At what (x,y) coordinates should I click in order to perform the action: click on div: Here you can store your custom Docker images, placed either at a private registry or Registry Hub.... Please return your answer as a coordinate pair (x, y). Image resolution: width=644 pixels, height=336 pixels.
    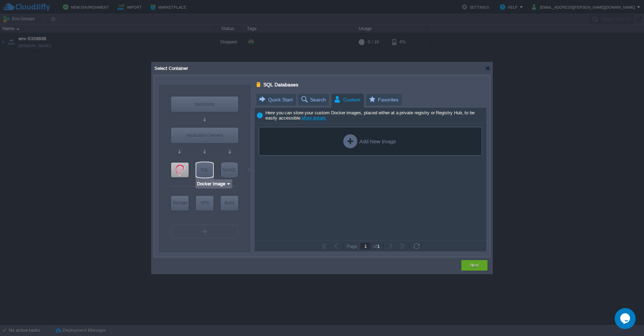
    Looking at the image, I should click on (370, 115).